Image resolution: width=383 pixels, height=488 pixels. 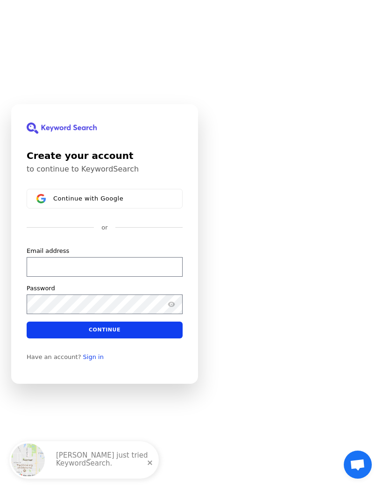 What do you see at coordinates (104, 228) in the screenshot?
I see `p: or` at bounding box center [104, 228].